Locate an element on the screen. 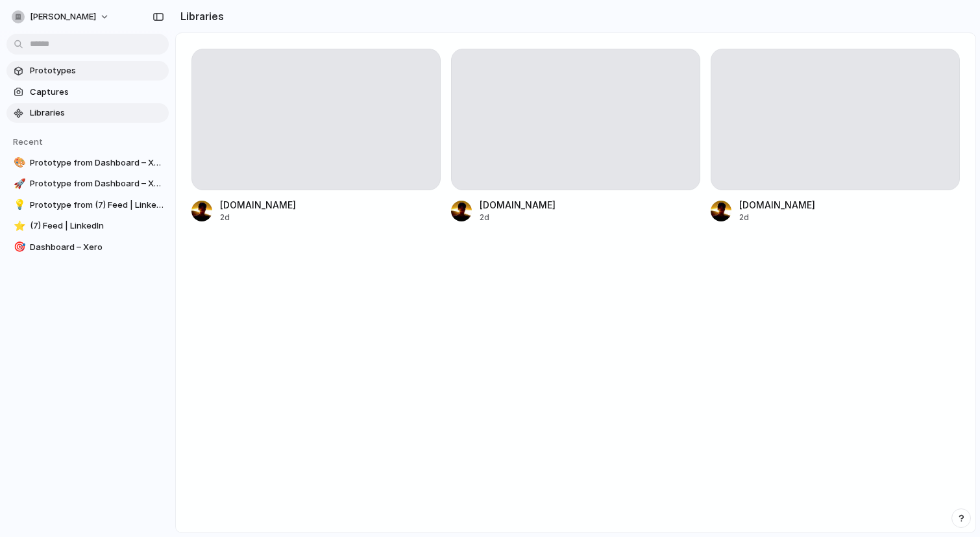 Image resolution: width=980 pixels, height=537 pixels. a: Libraries is located at coordinates (88, 113).